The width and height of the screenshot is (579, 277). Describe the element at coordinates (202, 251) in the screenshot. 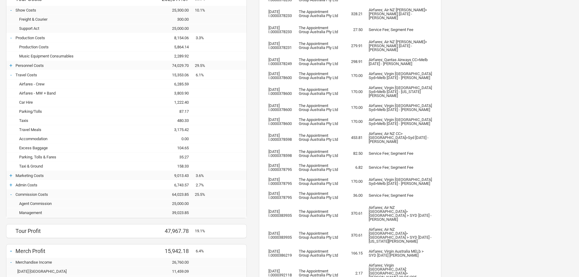

I see `div: 6.4%` at that location.